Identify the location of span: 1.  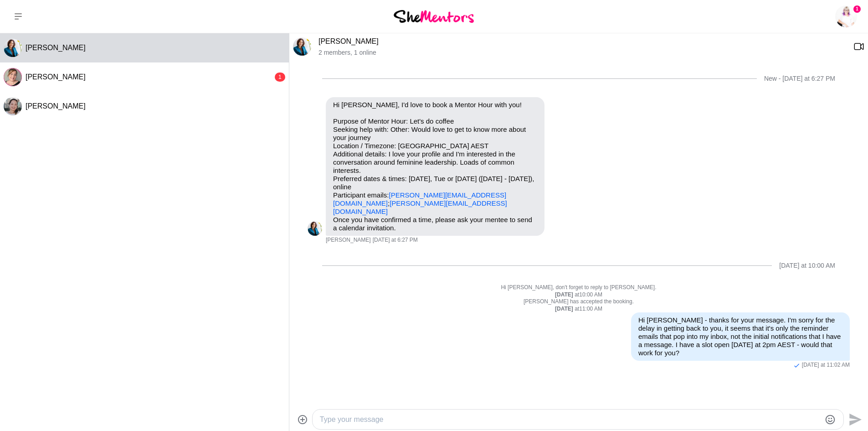
(857, 9).